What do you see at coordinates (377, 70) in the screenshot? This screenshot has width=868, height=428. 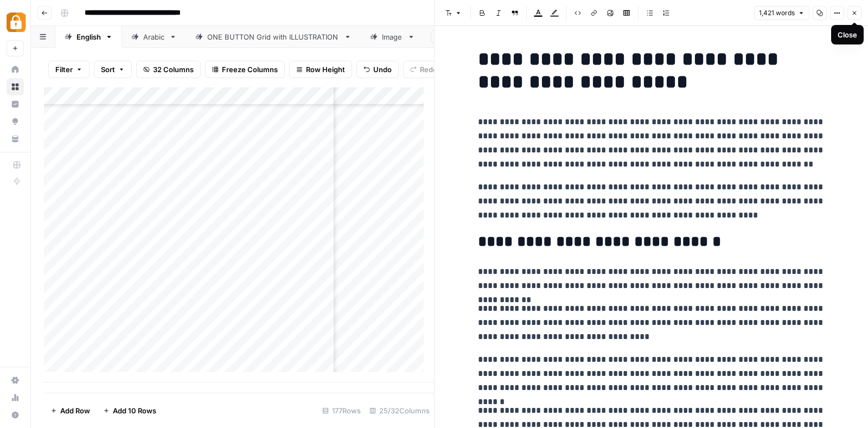 I see `button: Undo` at bounding box center [377, 70].